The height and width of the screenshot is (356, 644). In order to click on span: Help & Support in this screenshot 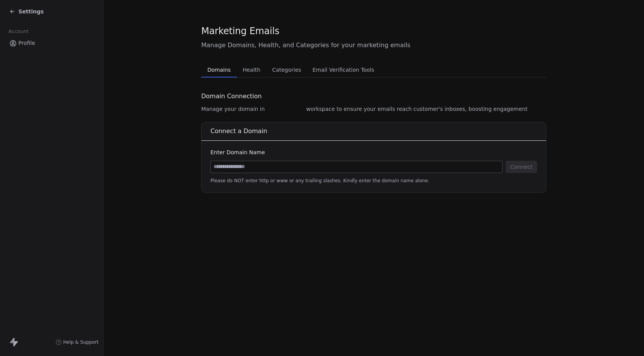, I will do `click(81, 342)`.